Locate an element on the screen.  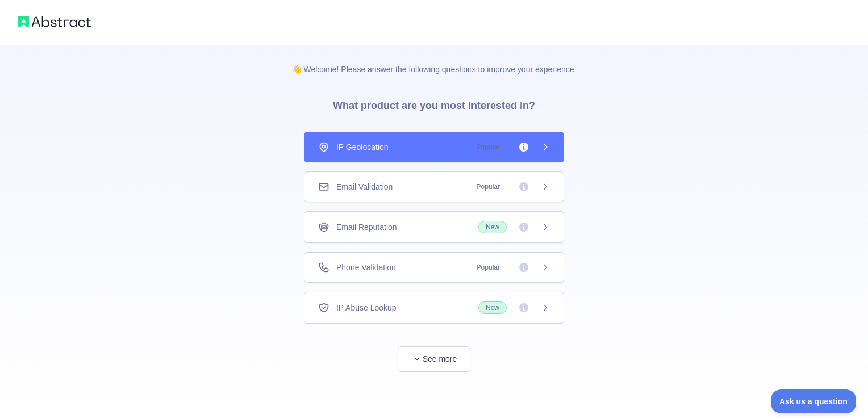
button: See more is located at coordinates (434, 359).